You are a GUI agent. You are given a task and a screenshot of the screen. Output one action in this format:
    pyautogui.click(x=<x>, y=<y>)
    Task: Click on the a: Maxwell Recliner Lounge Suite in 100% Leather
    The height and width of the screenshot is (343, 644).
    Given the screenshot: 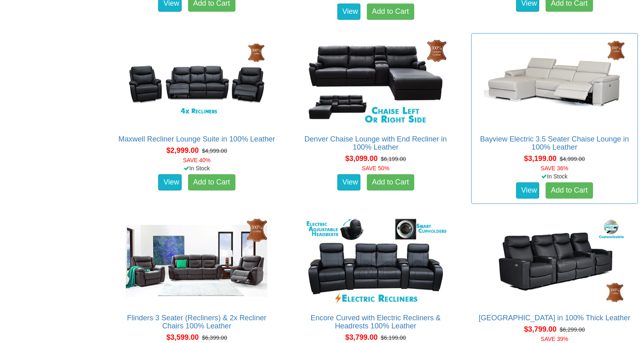 What is the action you would take?
    pyautogui.click(x=197, y=139)
    